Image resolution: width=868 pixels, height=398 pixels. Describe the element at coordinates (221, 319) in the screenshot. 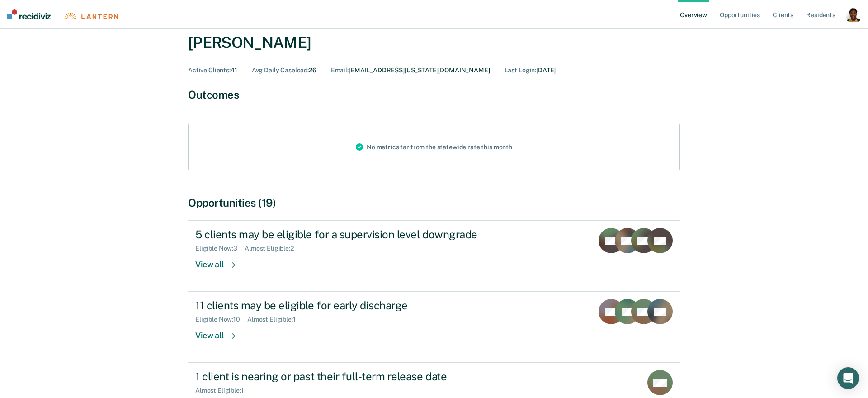

I see `div: Eligible Now : 10` at that location.